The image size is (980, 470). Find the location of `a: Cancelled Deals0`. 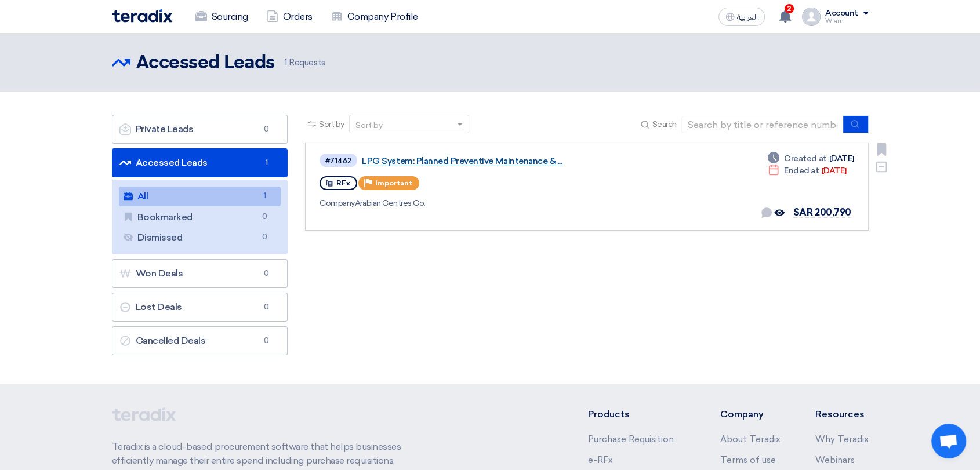

a: Cancelled Deals0 is located at coordinates (200, 341).